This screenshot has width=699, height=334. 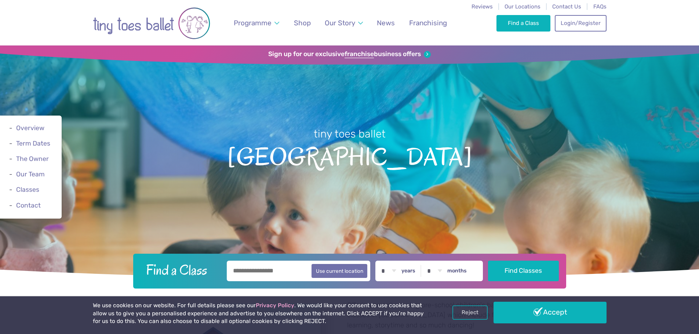 What do you see at coordinates (408, 271) in the screenshot?
I see `label: years` at bounding box center [408, 271].